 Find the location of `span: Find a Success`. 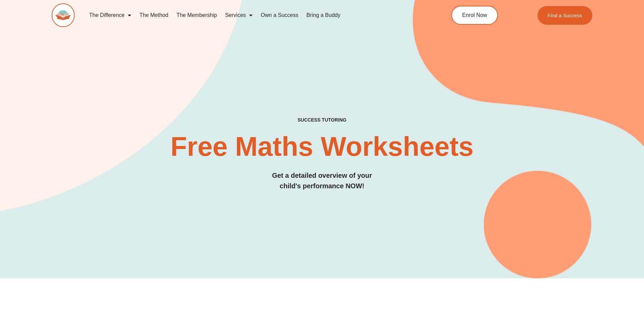

span: Find a Success is located at coordinates (565, 15).